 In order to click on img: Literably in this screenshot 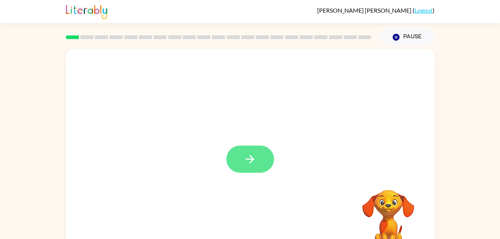, I will do `click(86, 11)`.